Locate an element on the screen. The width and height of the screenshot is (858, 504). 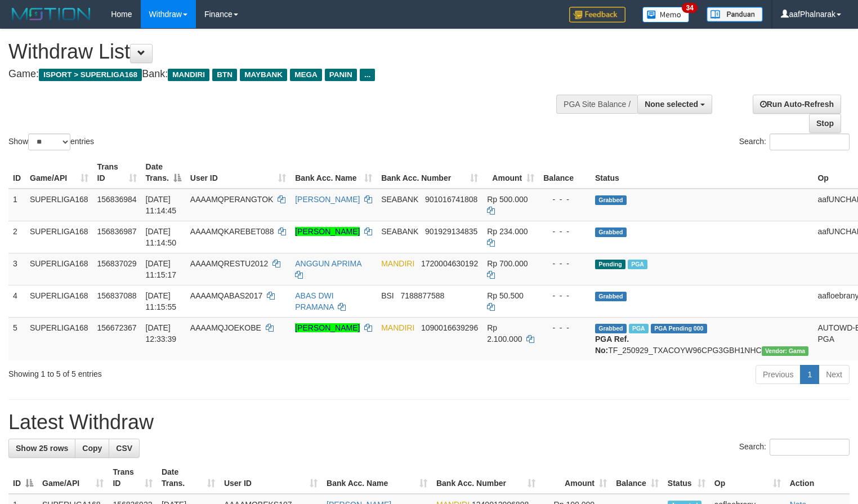
th: Balance is located at coordinates (565, 172).